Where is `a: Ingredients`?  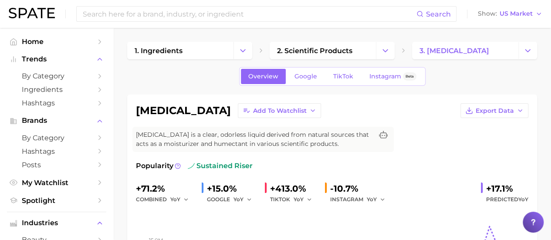
a: Ingredients is located at coordinates (57, 89).